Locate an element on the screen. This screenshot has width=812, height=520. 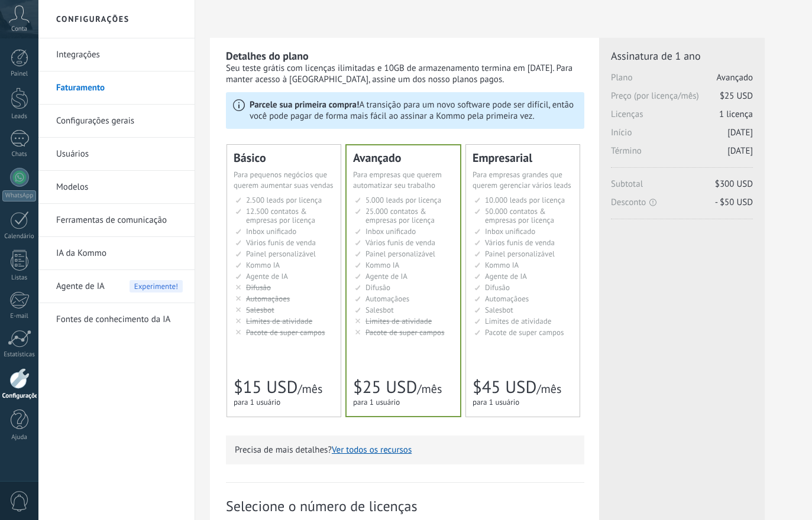
span: - $50 USD is located at coordinates (734, 202).